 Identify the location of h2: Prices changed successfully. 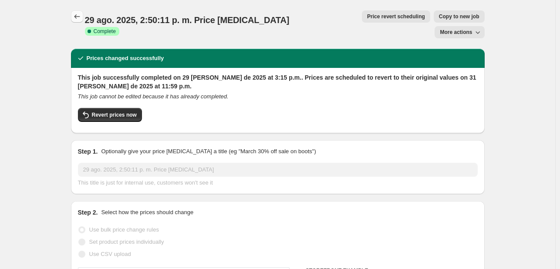
(125, 58).